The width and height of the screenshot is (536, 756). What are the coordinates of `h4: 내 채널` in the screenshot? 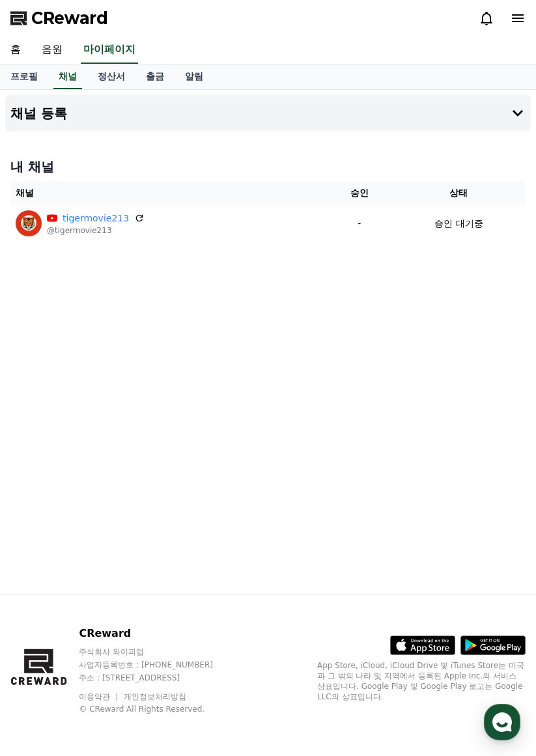 It's located at (268, 167).